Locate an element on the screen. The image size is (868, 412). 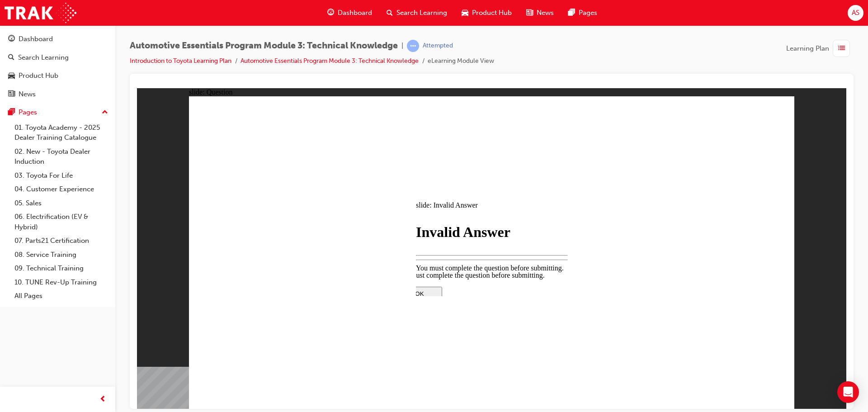
a: 01. Toyota Academy - 2025 Dealer Training Catalogue is located at coordinates (61, 133).